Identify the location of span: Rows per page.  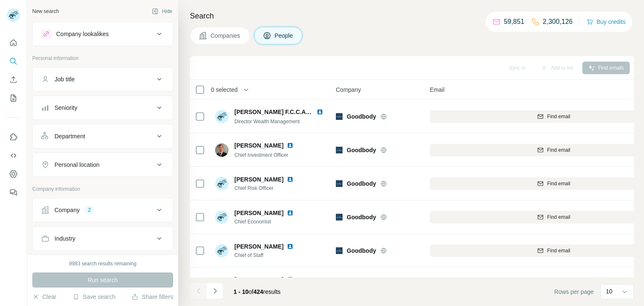
(574, 292).